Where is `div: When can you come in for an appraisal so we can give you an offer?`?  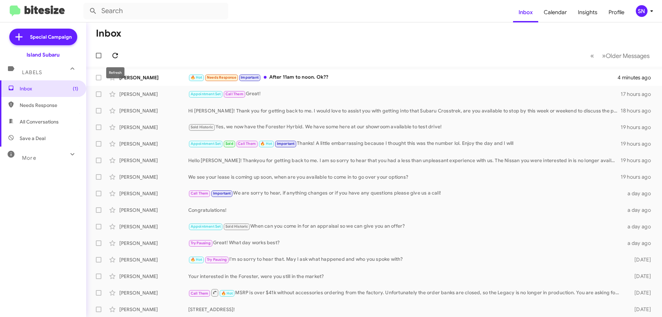
div: When can you come in for an appraisal so we can give you an offer? is located at coordinates (406, 226).